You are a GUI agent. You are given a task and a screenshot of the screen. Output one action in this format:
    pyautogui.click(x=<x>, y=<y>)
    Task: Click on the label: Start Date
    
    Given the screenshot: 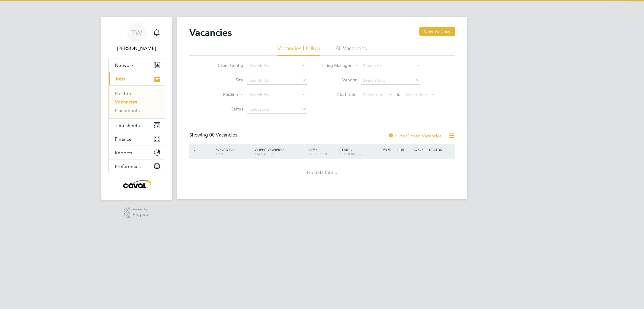 What is the action you would take?
    pyautogui.click(x=339, y=95)
    